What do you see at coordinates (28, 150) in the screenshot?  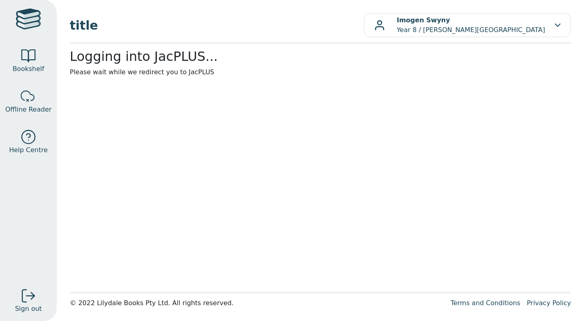 I see `span: Help Centre` at bounding box center [28, 150].